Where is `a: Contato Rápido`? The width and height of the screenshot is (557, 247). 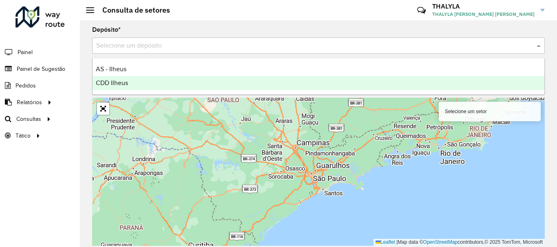 a: Contato Rápido is located at coordinates (421, 10).